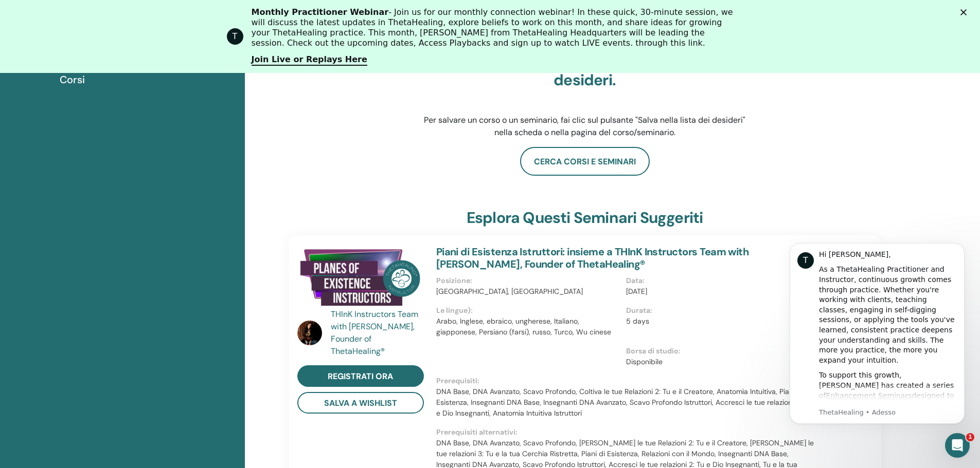 This screenshot has width=980, height=468. What do you see at coordinates (626, 381) in the screenshot?
I see `p: Prerequisiti :` at bounding box center [626, 381].